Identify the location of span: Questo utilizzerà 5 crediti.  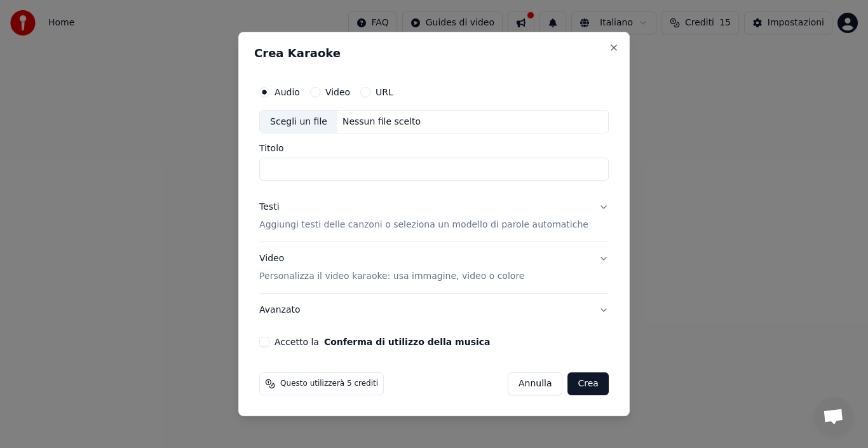
(329, 384).